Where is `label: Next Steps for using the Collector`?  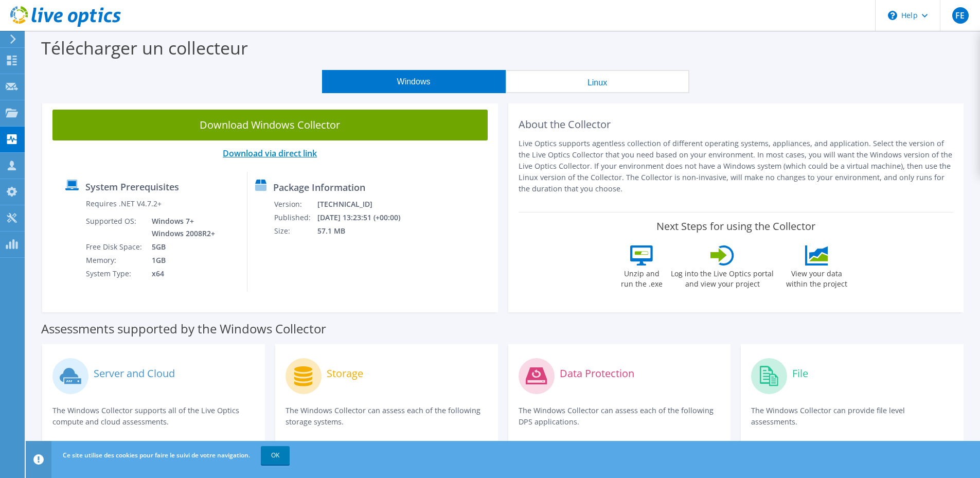 label: Next Steps for using the Collector is located at coordinates (736, 227).